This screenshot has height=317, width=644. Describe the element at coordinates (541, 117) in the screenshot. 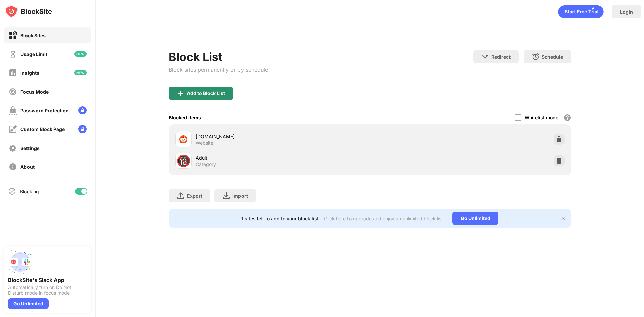

I see `div: Whitelist mode` at that location.